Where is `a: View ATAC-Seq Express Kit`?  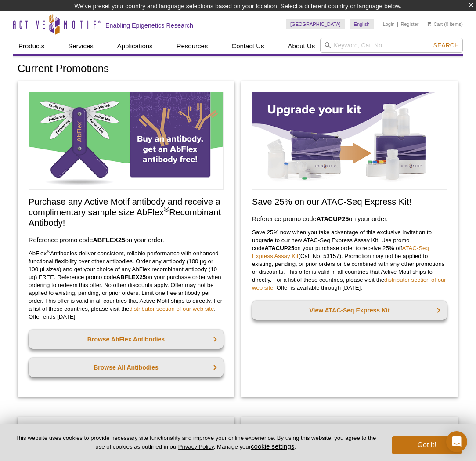
a: View ATAC-Seq Express Kit is located at coordinates (349, 310).